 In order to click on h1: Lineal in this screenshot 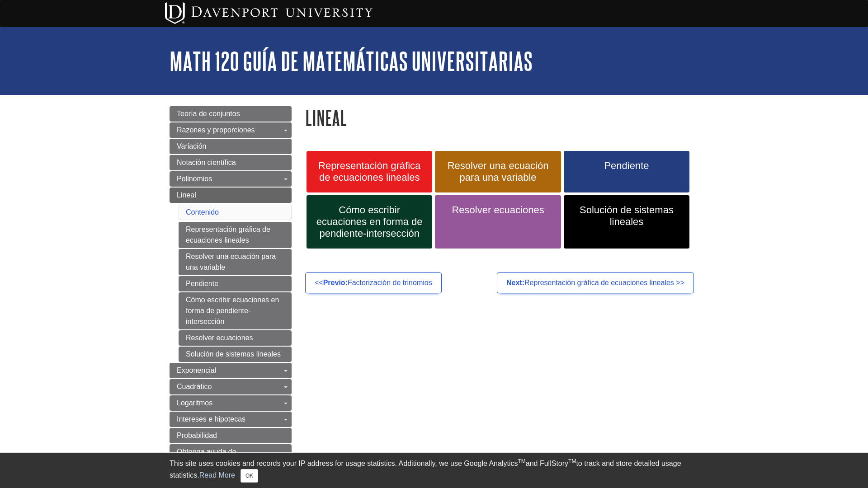, I will do `click(502, 117)`.